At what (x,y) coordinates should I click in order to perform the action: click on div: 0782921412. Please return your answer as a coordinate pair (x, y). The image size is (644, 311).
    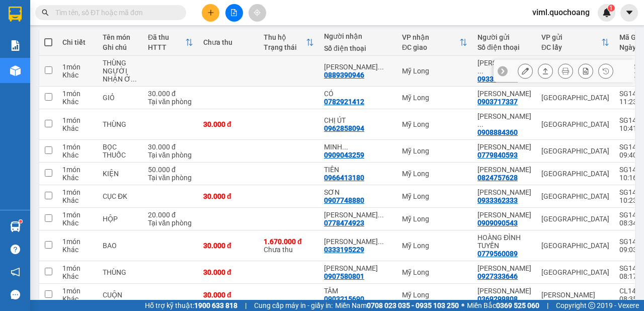
    Looking at the image, I should click on (344, 101).